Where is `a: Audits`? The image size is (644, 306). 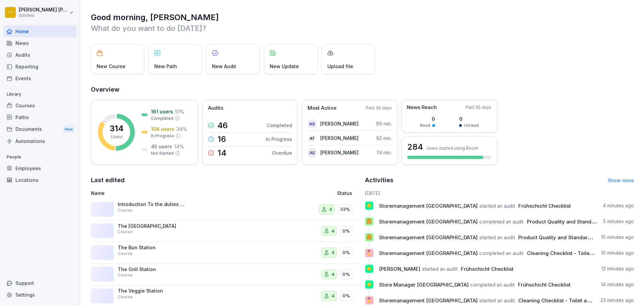
a: Audits is located at coordinates (40, 55).